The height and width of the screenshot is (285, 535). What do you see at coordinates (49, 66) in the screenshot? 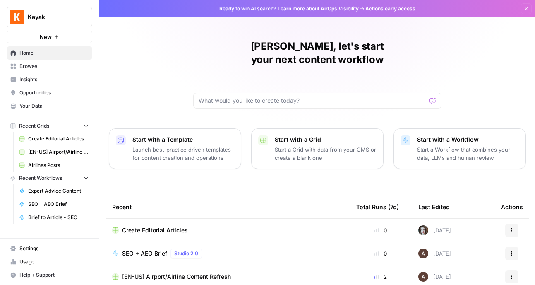
I see `a: Browse` at bounding box center [49, 66].